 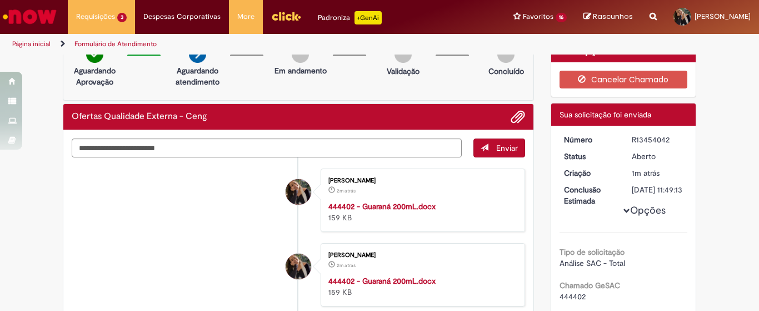 What do you see at coordinates (499, 148) in the screenshot?
I see `button: Enviar` at bounding box center [499, 148].